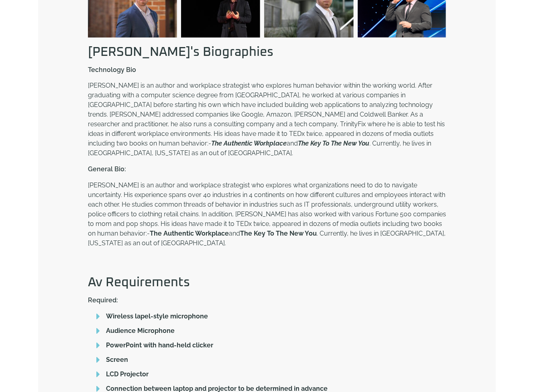 The image size is (534, 392). What do you see at coordinates (159, 345) in the screenshot?
I see `b: PowerPoint with hand-held clicker` at bounding box center [159, 345].